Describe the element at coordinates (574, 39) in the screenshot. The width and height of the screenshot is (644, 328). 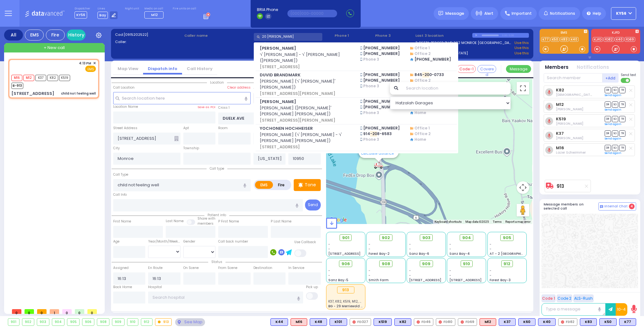
I see `a: K40` at that location.